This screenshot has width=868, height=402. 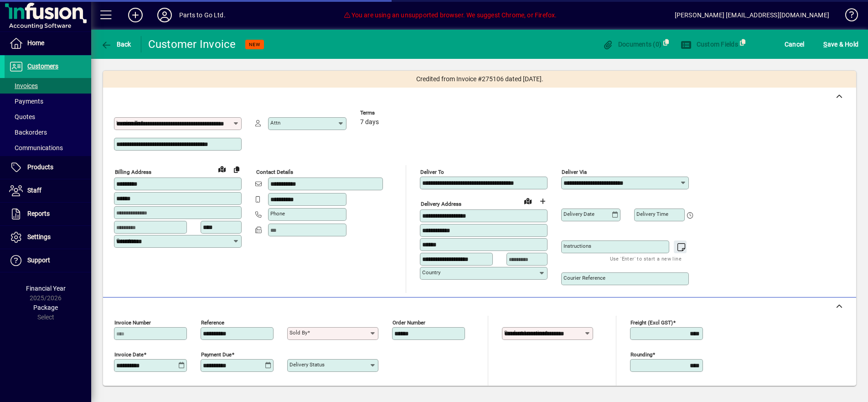 I want to click on mat-label: Delivery date, so click(x=579, y=214).